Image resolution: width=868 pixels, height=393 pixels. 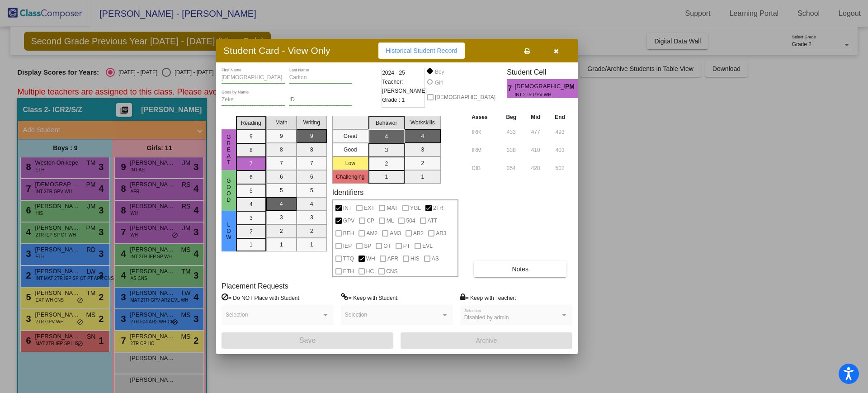 What do you see at coordinates (421, 51) in the screenshot?
I see `span: Historical Student Record` at bounding box center [421, 51].